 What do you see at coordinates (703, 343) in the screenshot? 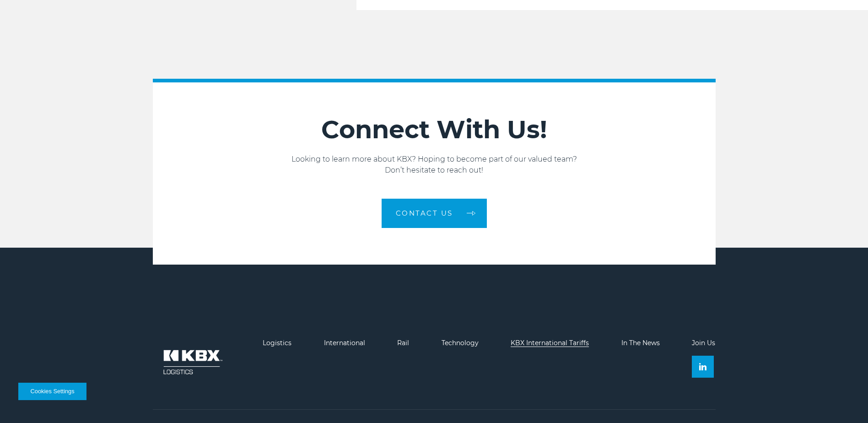
I see `a: Join Us` at bounding box center [703, 343].